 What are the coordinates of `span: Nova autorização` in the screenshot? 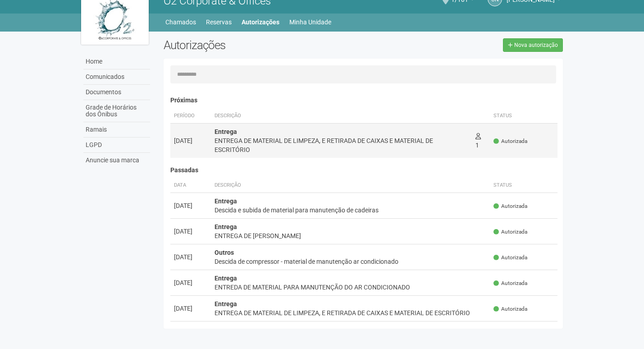 It's located at (536, 45).